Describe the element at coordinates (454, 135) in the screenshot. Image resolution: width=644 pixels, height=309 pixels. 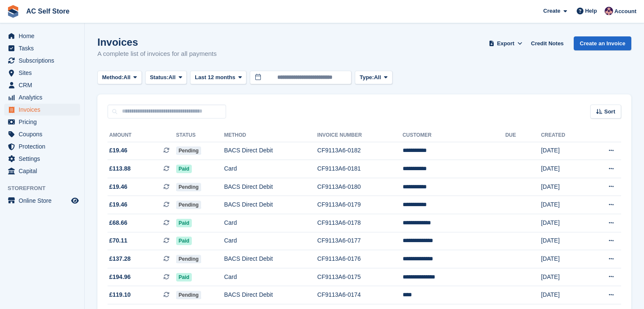
I see `th: Customer` at that location.